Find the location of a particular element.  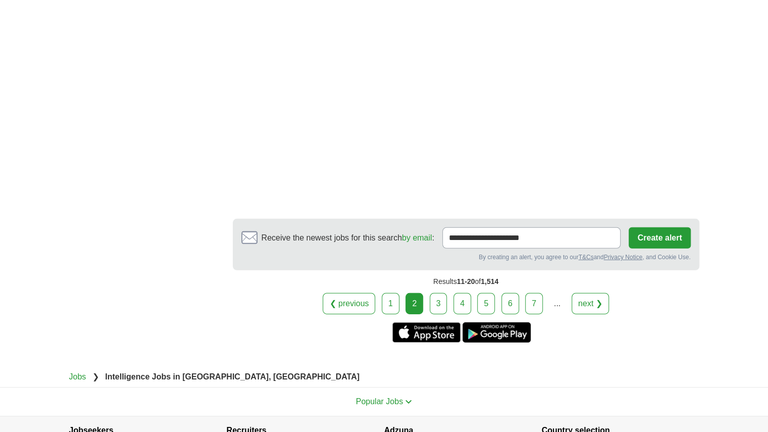

span: Receive the newest jobs for this search : is located at coordinates (348, 238).